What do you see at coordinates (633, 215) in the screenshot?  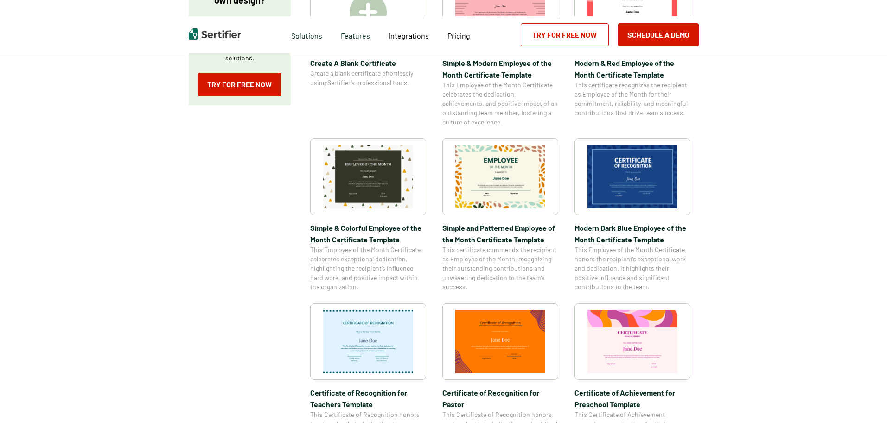 I see `a: Modern Dark Blue Employee of the Month Certificate TemplateModern Dark Blue Employee of the Month...` at bounding box center [633, 215].